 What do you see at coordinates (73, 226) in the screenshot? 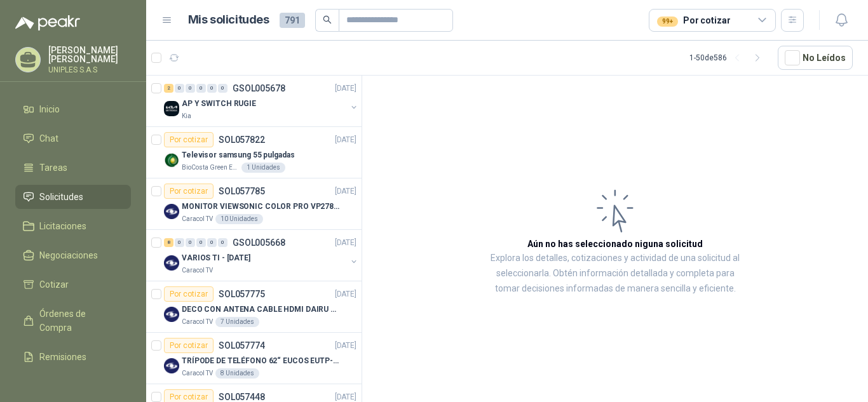
I see `a: Licitaciones` at bounding box center [73, 226].